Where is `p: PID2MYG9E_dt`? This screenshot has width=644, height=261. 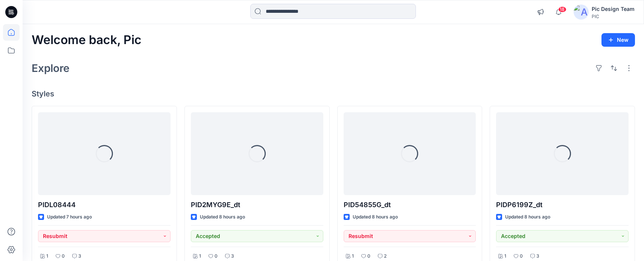
p: PID2MYG9E_dt is located at coordinates (257, 205).